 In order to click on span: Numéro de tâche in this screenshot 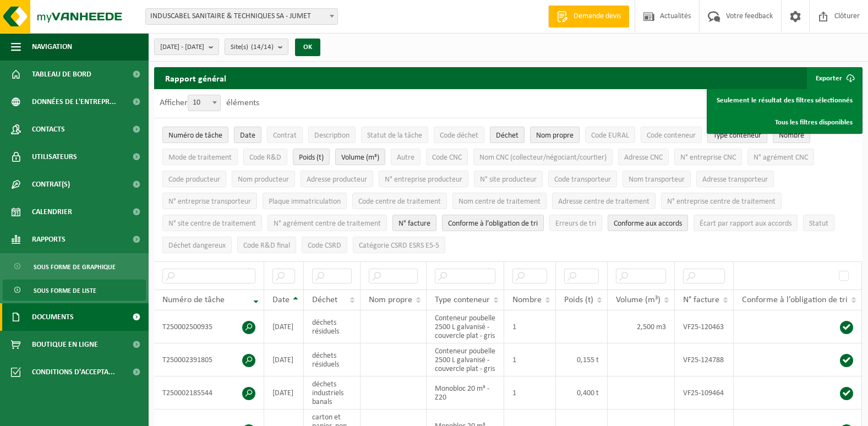, I will do `click(193, 300)`.